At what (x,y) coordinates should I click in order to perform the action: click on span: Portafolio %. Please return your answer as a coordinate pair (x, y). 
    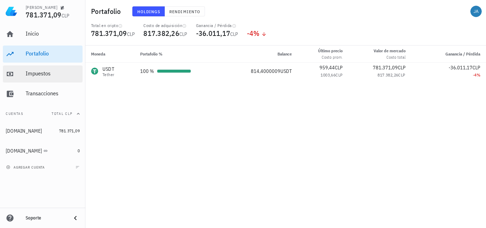
    Looking at the image, I should click on (151, 54).